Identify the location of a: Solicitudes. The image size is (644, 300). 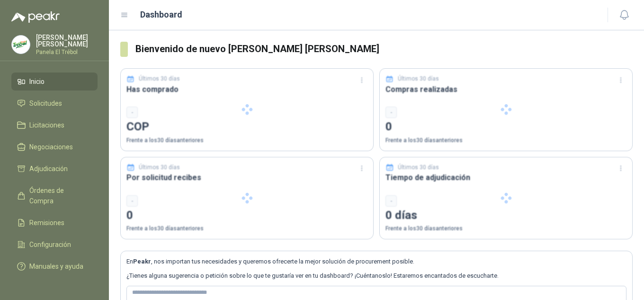
(54, 103).